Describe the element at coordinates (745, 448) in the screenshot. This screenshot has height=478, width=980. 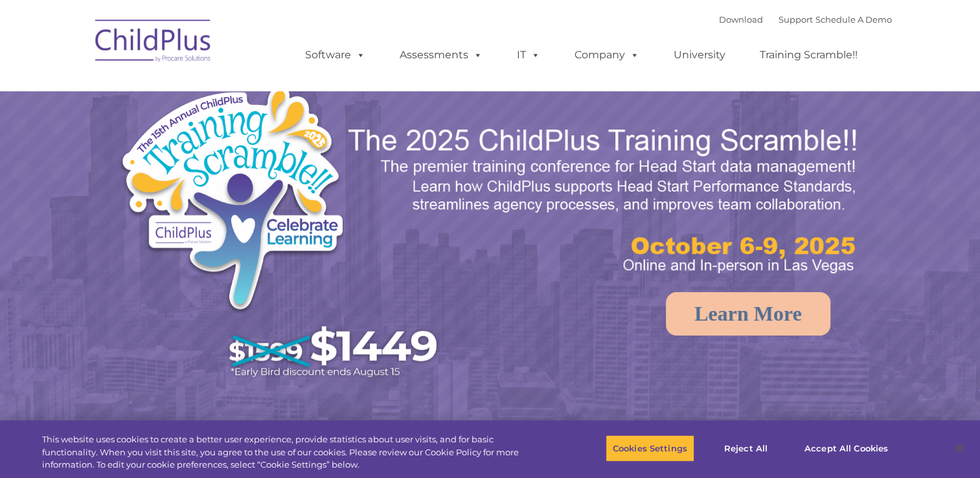
I see `button: Reject All` at that location.